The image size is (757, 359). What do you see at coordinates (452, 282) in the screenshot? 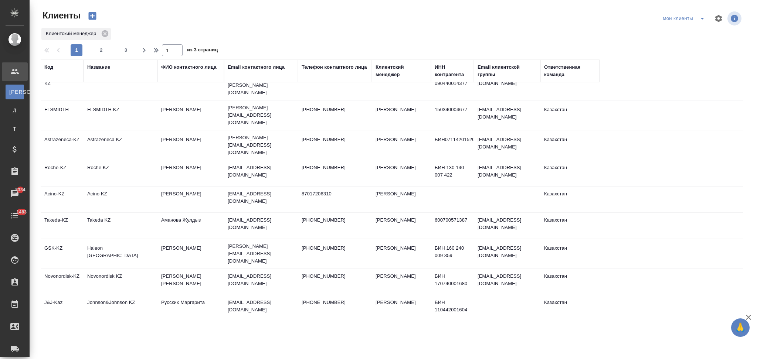
I see `td: БИН 170740001680` at bounding box center [452, 282].